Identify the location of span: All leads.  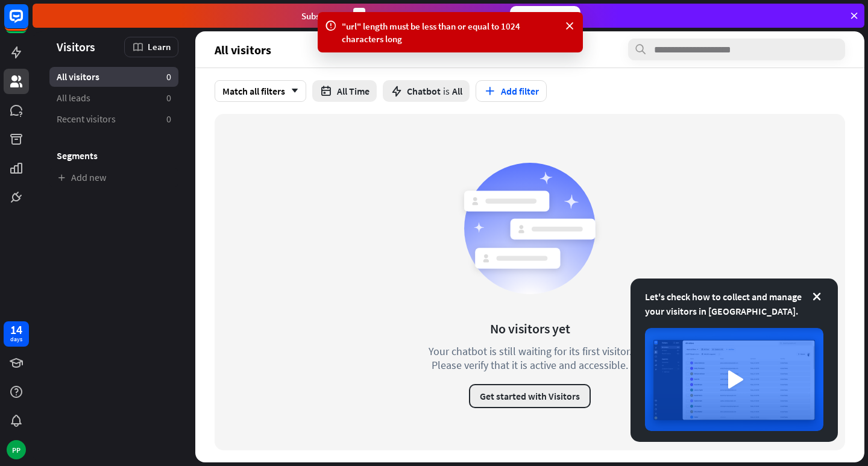
(73, 98).